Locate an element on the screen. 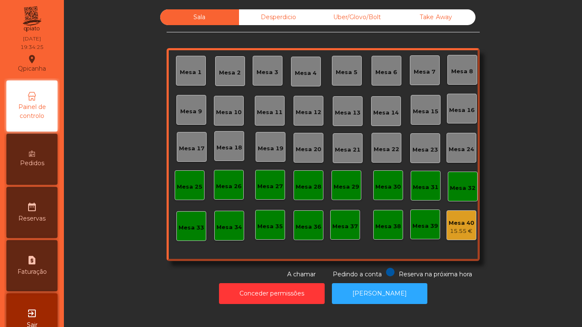 This screenshot has width=582, height=327. div: Mesa 22 is located at coordinates (387, 150).